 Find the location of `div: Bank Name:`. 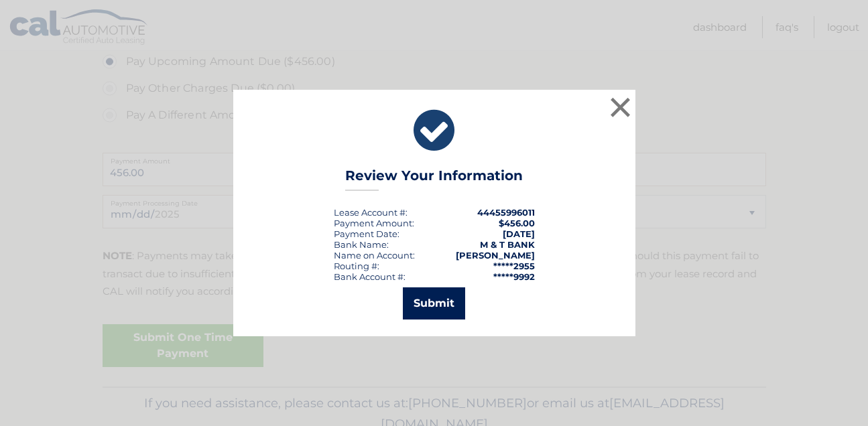

div: Bank Name: is located at coordinates (361, 244).